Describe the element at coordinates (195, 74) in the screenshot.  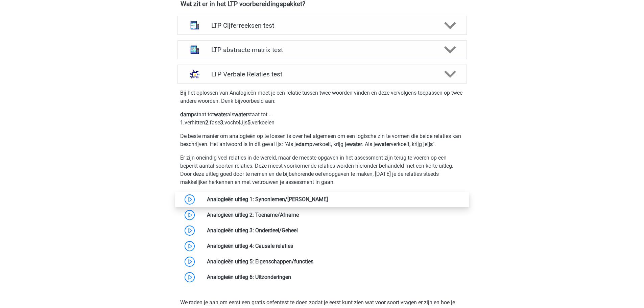
I see `img: analogieen` at that location.